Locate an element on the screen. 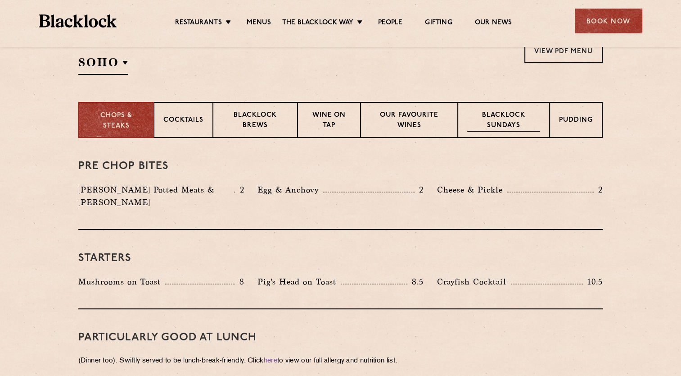  p: Chops & Steaks is located at coordinates (116, 121).